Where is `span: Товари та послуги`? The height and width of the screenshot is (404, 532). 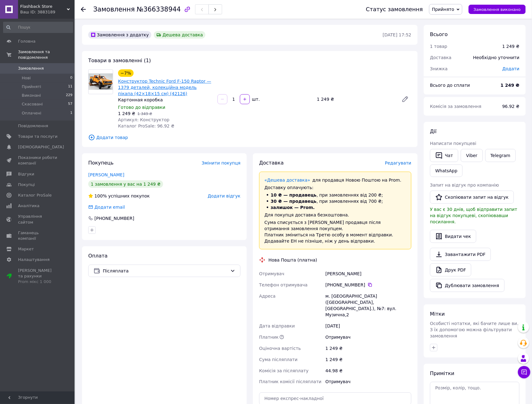
span: Товари та послуги is located at coordinates (38, 137).